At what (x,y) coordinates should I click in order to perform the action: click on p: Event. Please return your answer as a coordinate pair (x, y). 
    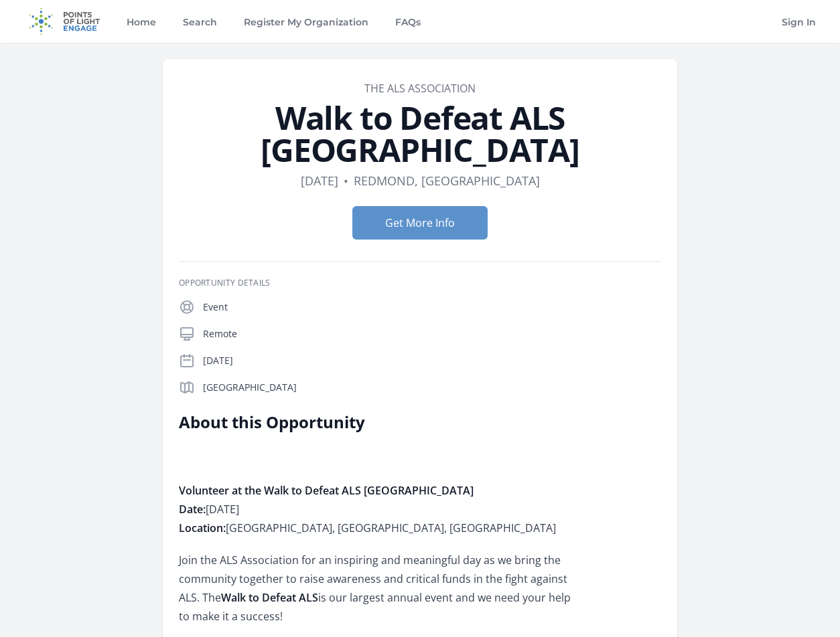
    Looking at the image, I should click on (432, 307).